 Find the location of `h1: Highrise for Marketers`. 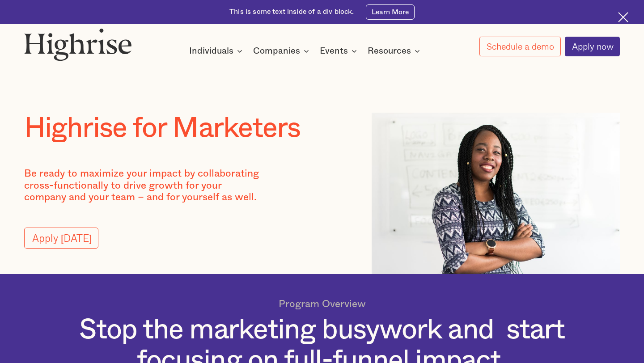

h1: Highrise for Marketers is located at coordinates (188, 128).